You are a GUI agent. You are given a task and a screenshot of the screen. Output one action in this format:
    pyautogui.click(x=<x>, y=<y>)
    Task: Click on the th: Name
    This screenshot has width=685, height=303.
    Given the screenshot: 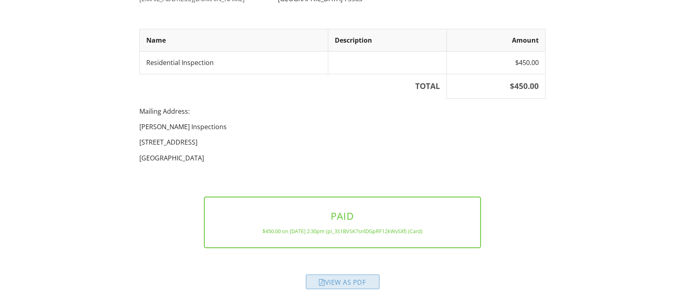 What is the action you would take?
    pyautogui.click(x=234, y=40)
    